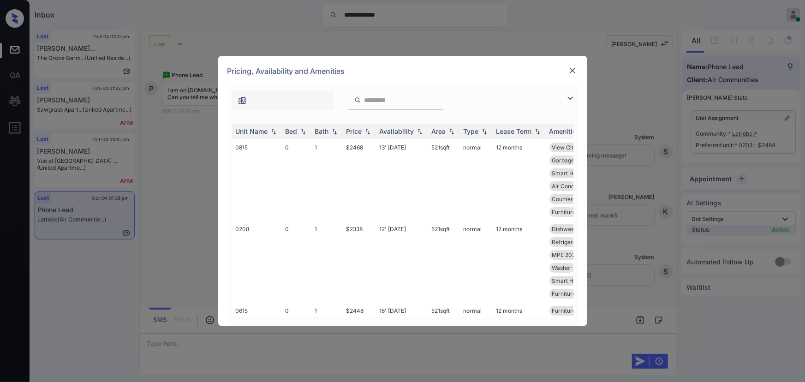 The image size is (805, 382). I want to click on div: Pricing, Availability and Amenities, so click(403, 71).